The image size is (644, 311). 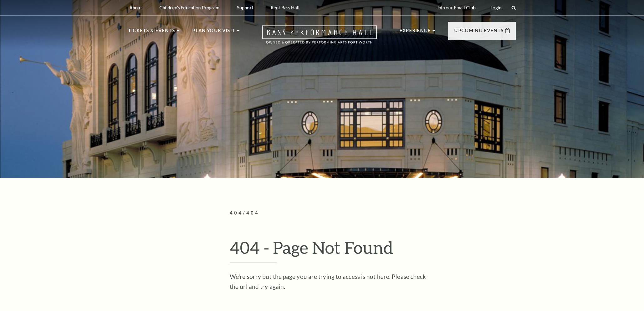 I want to click on p: Tickets & Events, so click(x=152, y=33).